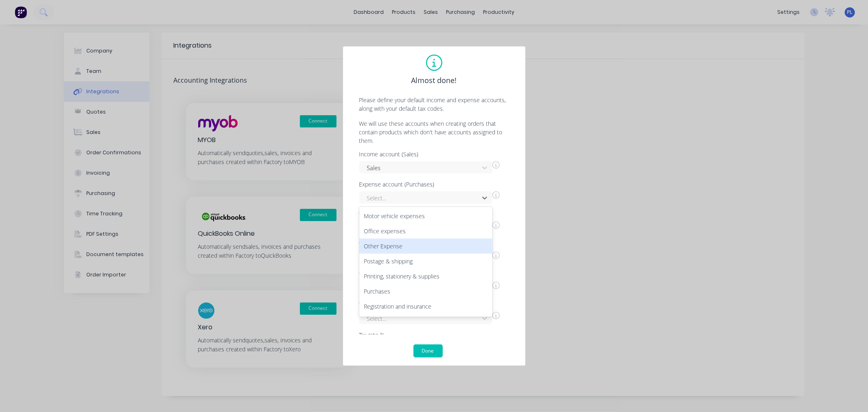  What do you see at coordinates (425, 306) in the screenshot?
I see `div: Registration and insurance` at bounding box center [425, 306].